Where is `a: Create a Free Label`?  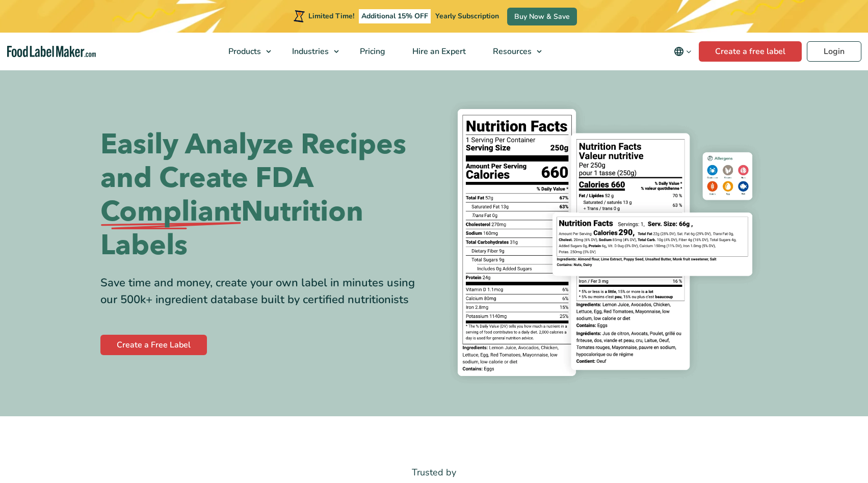
a: Create a Free Label is located at coordinates (153, 345).